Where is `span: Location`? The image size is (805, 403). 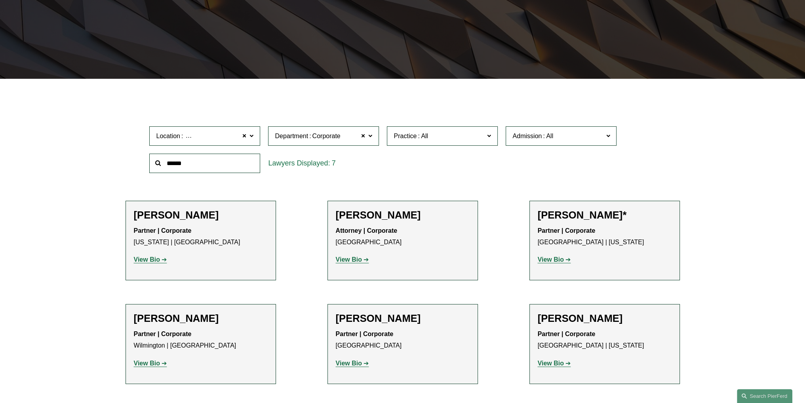
span: Location is located at coordinates (168, 136).